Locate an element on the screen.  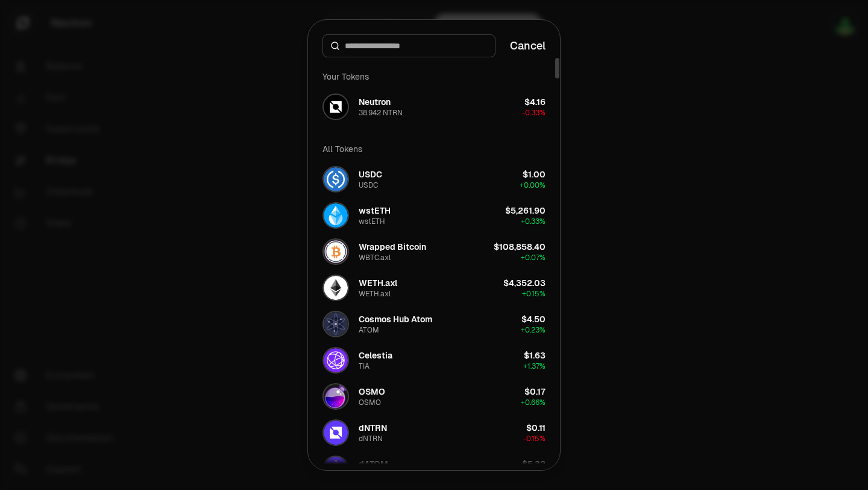
div: $0.11 is located at coordinates (536, 428).